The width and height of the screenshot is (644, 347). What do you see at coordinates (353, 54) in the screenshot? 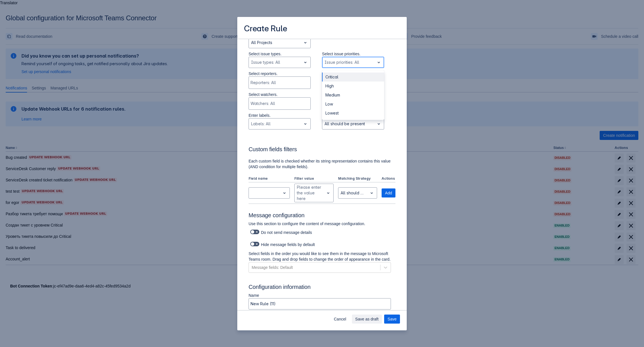
I see `p: Select issue priorities.` at bounding box center [353, 54].